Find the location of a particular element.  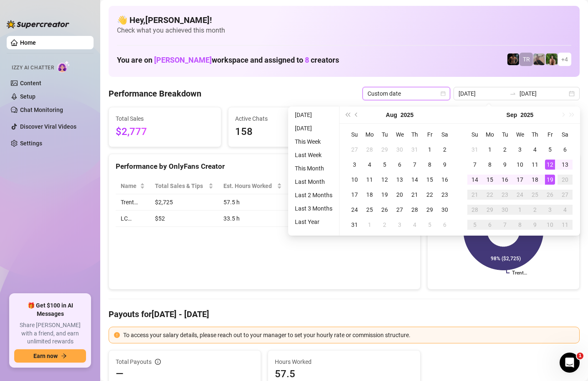

td: 2025-08-16 is located at coordinates (445, 180).